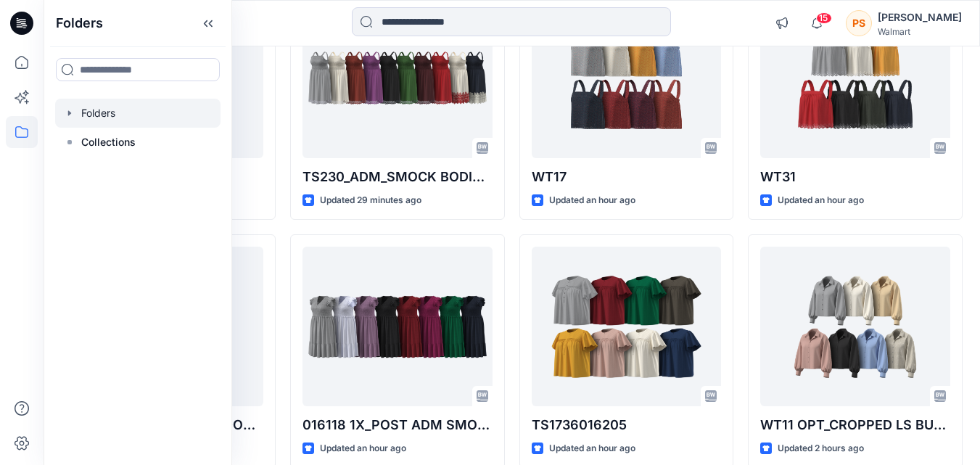 Image resolution: width=980 pixels, height=465 pixels. I want to click on a: WT11 OPT_CROPPED LS BUTTON, so click(856, 327).